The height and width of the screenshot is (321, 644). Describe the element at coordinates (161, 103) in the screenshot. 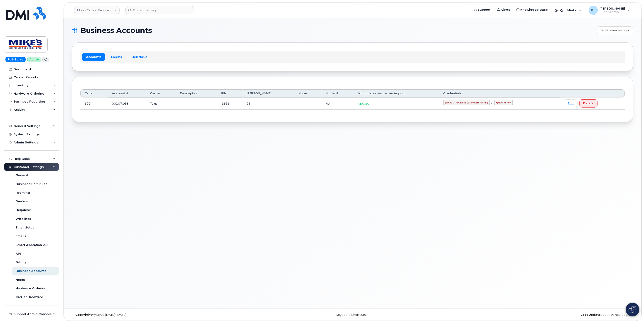

I see `td: Telus` at that location.